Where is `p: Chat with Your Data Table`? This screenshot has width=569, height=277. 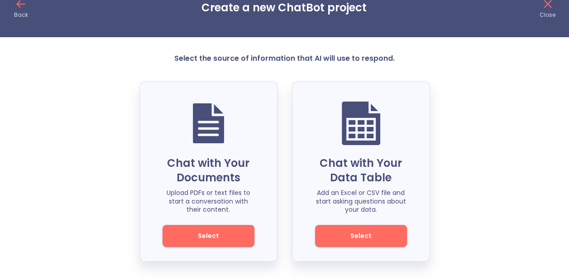 p: Chat with Your Data Table is located at coordinates (361, 170).